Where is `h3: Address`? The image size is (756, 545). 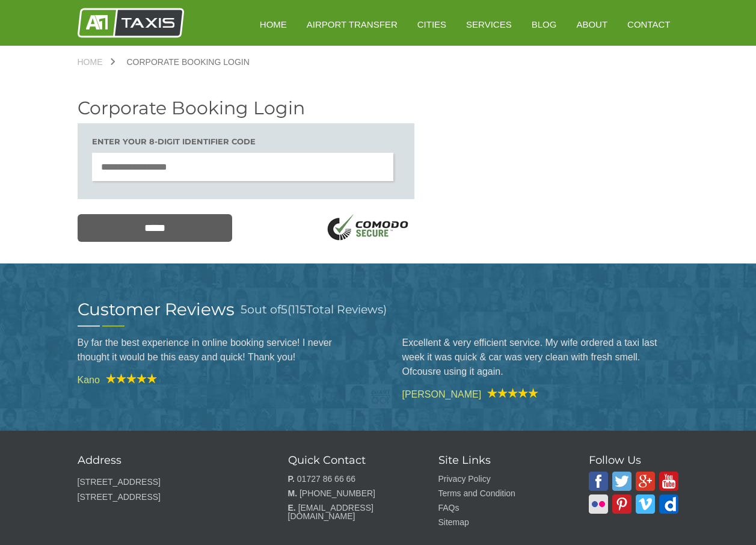 h3: Address is located at coordinates (168, 460).